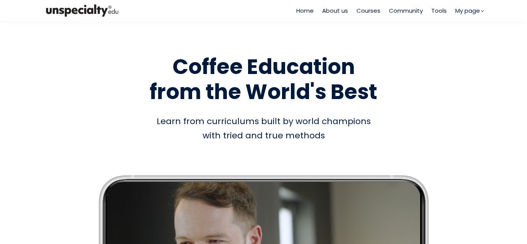 The height and width of the screenshot is (244, 527). What do you see at coordinates (369, 10) in the screenshot?
I see `a: Courses` at bounding box center [369, 10].